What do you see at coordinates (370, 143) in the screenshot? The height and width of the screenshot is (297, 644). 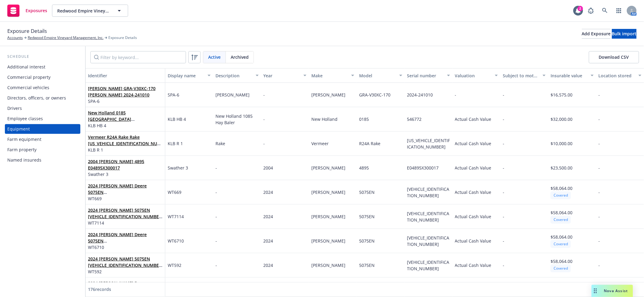 I see `span: R24A Rake` at bounding box center [370, 143].